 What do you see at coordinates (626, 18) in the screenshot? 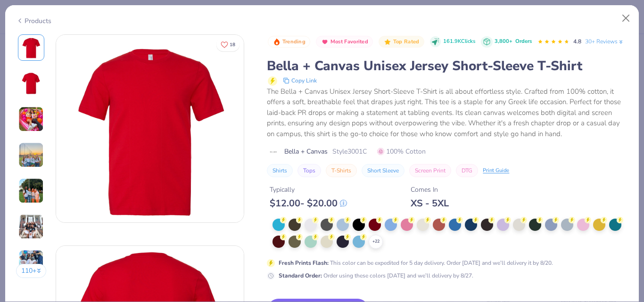
I see `button: Close` at bounding box center [626, 18].